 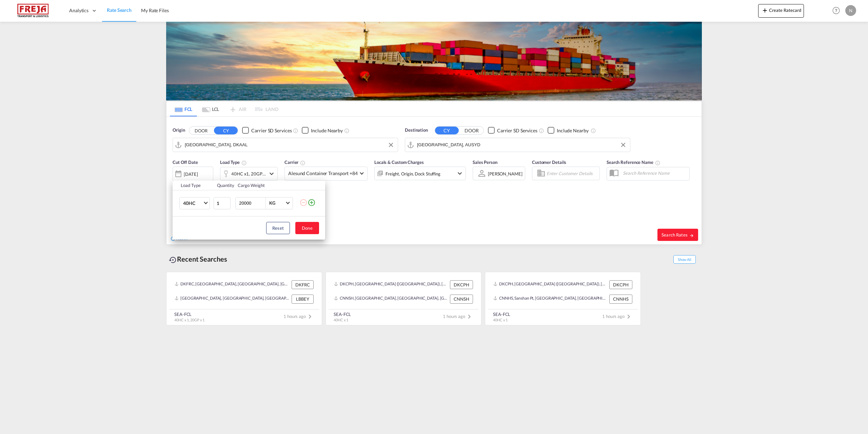 I want to click on md-icon: icon-plus-circle-outline, so click(x=312, y=203).